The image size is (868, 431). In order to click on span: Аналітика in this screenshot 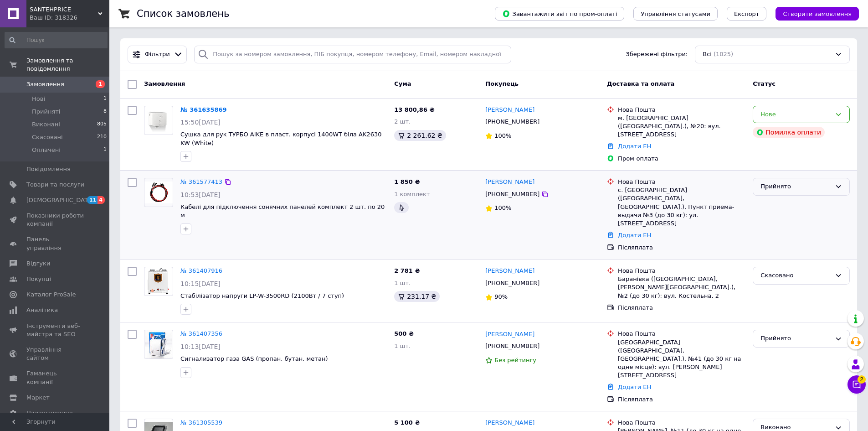, I will do `click(42, 310)`.